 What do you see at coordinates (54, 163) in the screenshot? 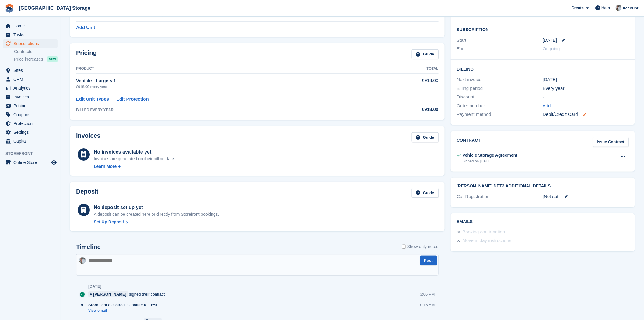
I see `a: Preview store` at bounding box center [54, 163].